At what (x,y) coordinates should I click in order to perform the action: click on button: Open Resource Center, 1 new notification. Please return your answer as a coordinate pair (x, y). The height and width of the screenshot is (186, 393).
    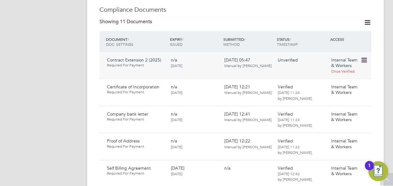
    Looking at the image, I should click on (378, 171).